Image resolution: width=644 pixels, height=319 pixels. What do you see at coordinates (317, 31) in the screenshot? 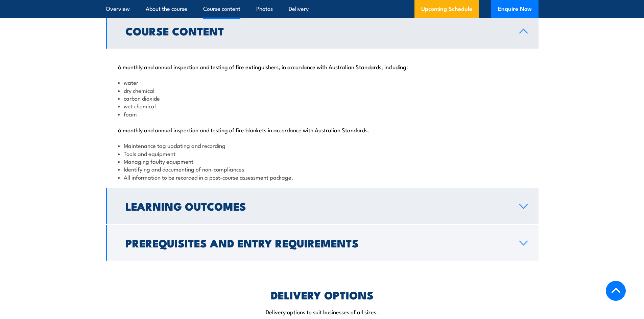
I see `h2: Course Content` at bounding box center [317, 31].